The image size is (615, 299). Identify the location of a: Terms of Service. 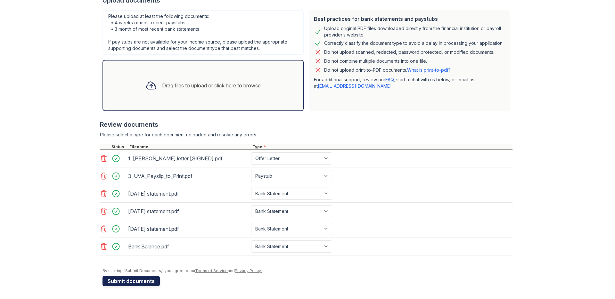
(211, 271).